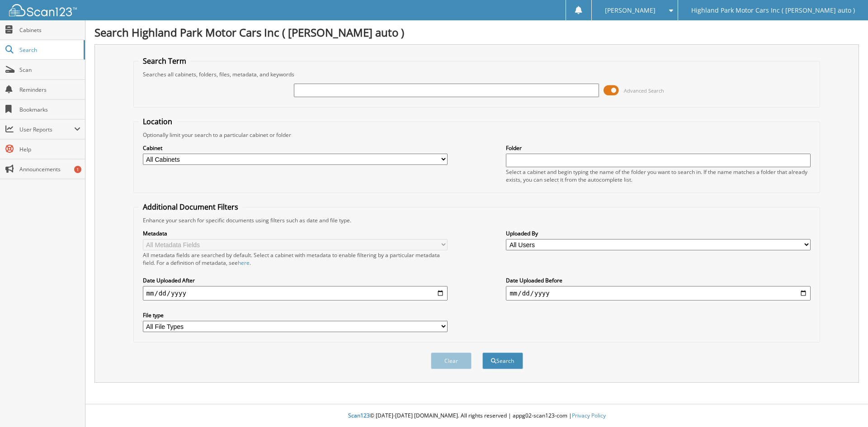 Image resolution: width=868 pixels, height=427 pixels. What do you see at coordinates (50, 169) in the screenshot?
I see `span: Announcements` at bounding box center [50, 169].